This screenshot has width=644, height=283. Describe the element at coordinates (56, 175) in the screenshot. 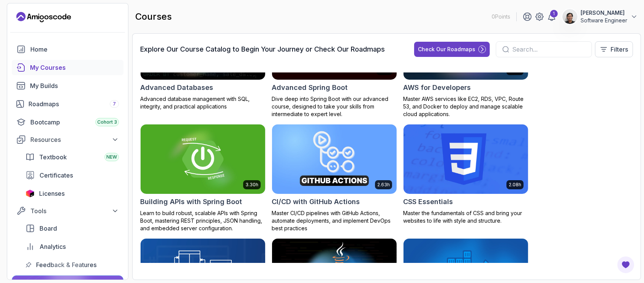

I see `span: Certificates` at that location.